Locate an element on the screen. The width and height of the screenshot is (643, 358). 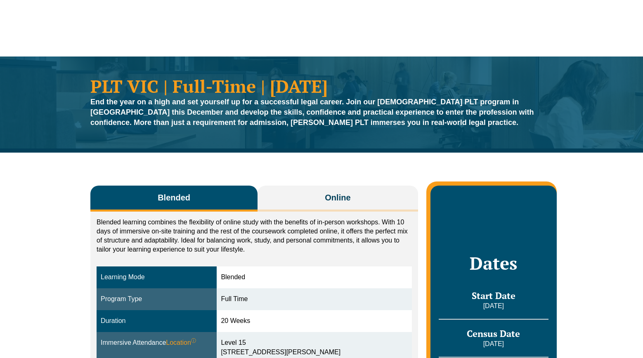
div: Full Time is located at coordinates (314, 299).